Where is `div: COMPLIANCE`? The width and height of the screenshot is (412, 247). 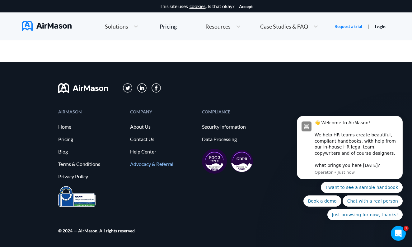 div: COMPLIANCE is located at coordinates (235, 112).